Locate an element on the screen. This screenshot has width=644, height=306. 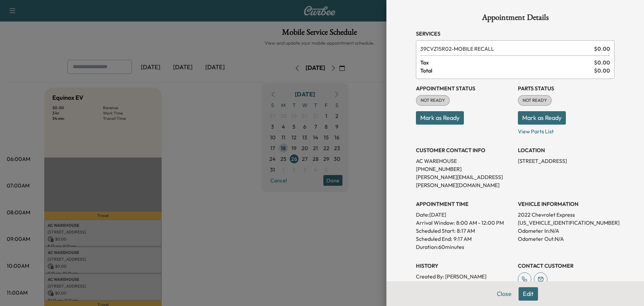
p: 9:17 AM is located at coordinates (462, 239).